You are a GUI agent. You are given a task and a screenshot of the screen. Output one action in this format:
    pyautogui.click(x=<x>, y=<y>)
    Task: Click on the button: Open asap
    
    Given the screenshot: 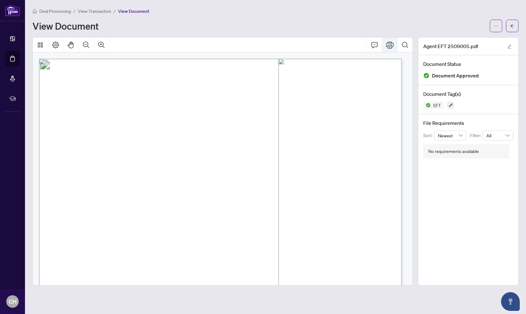 What is the action you would take?
    pyautogui.click(x=511, y=302)
    